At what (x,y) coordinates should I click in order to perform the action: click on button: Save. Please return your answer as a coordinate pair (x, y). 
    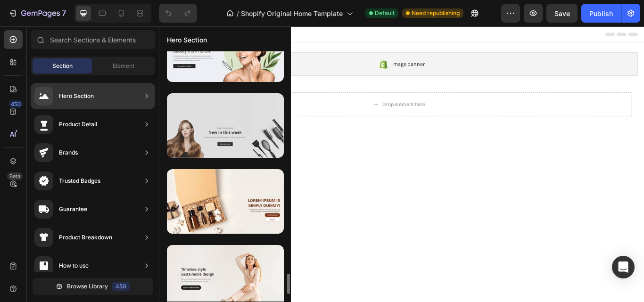
    Looking at the image, I should click on (562, 13).